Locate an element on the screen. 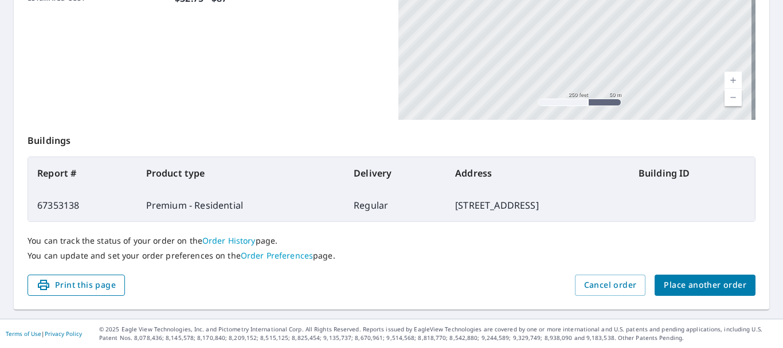 The image size is (783, 348). th: Building ID is located at coordinates (692, 173).